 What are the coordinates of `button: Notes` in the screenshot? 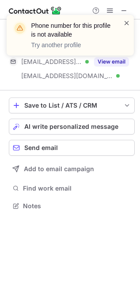 It's located at (72, 206).